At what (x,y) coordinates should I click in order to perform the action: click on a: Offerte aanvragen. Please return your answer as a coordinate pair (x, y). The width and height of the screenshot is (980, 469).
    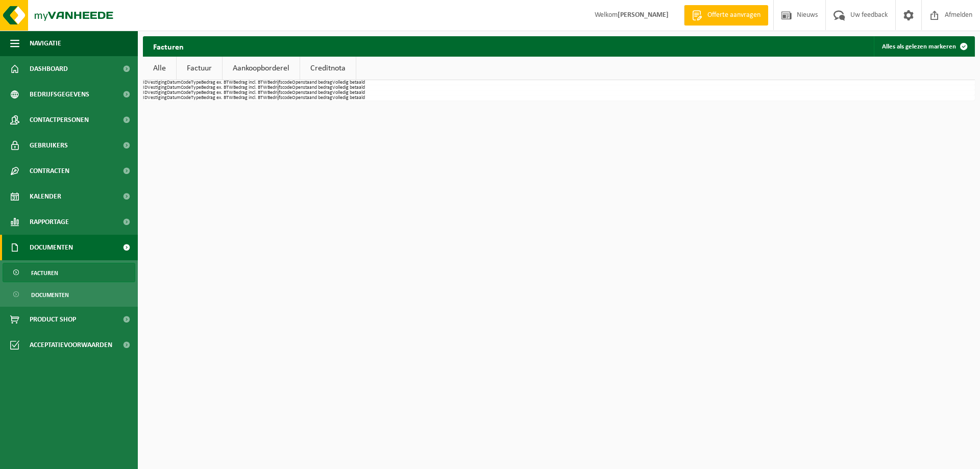
    Looking at the image, I should click on (726, 16).